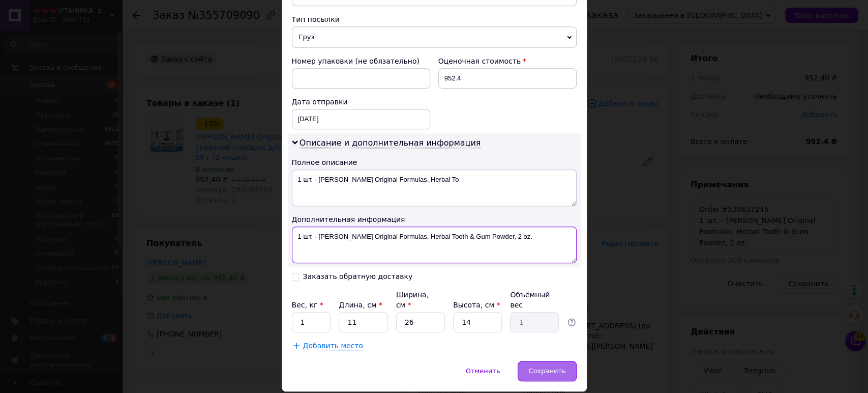 Image resolution: width=868 pixels, height=393 pixels. What do you see at coordinates (434, 162) in the screenshot?
I see `div: Полное описание` at bounding box center [434, 162].